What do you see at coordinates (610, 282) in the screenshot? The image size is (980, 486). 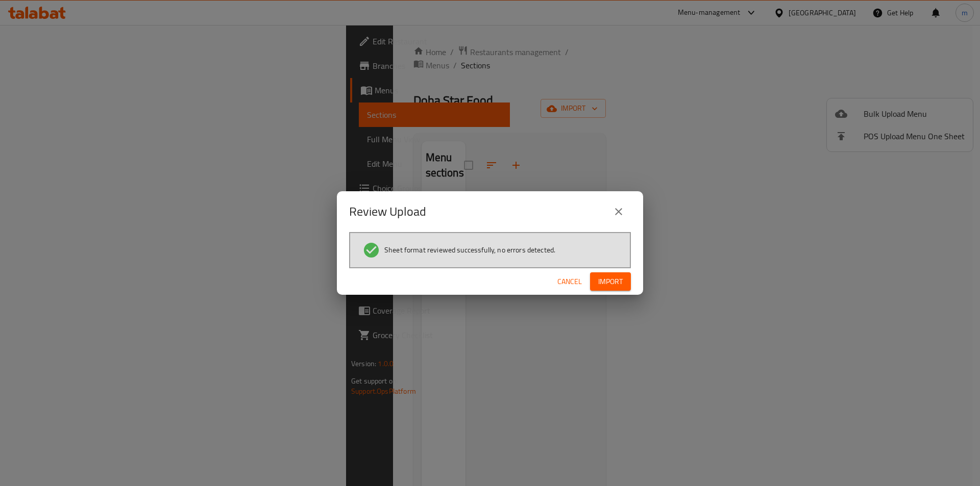 I see `span: Import` at bounding box center [610, 282].